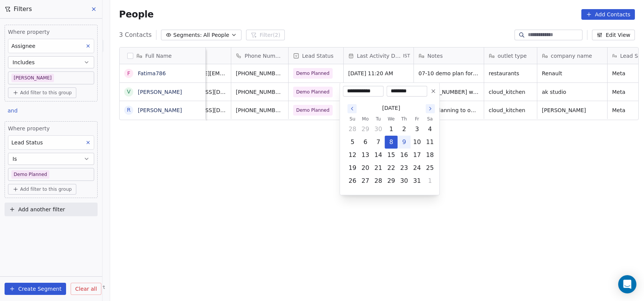  What do you see at coordinates (417, 181) in the screenshot?
I see `button: Friday, October 31st, 2025` at bounding box center [417, 181].